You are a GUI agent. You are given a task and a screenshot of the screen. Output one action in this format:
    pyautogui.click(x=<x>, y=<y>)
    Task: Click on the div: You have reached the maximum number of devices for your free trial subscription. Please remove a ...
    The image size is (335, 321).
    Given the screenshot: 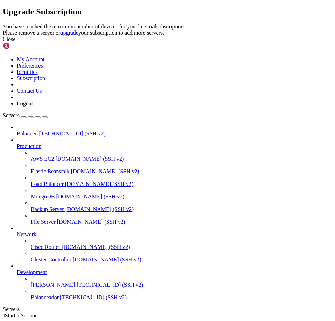 What is the action you would take?
    pyautogui.click(x=168, y=30)
    